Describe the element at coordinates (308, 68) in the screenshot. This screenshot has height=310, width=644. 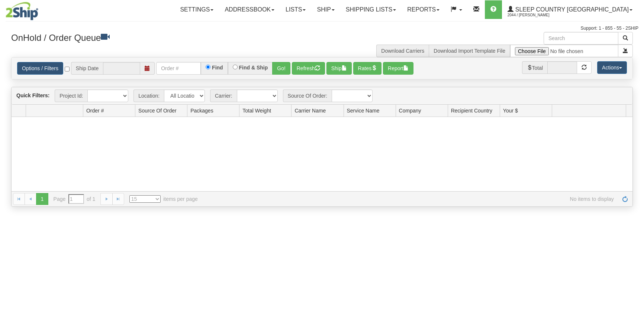
I see `button: Refresh` at that location.